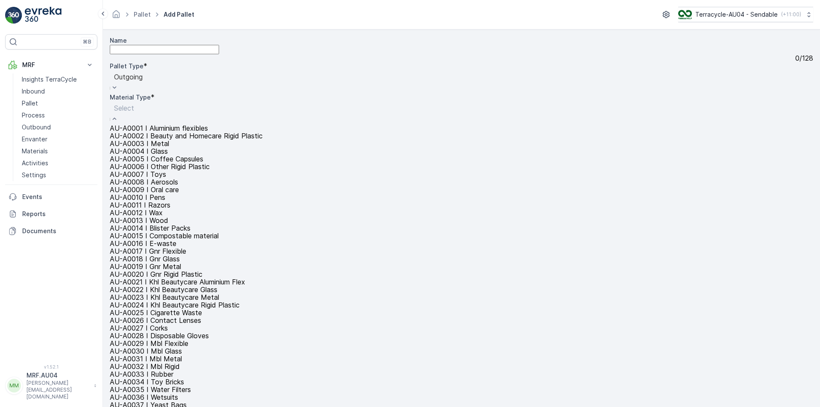 The image size is (820, 407). Describe the element at coordinates (58, 175) in the screenshot. I see `a: Settings` at that location.